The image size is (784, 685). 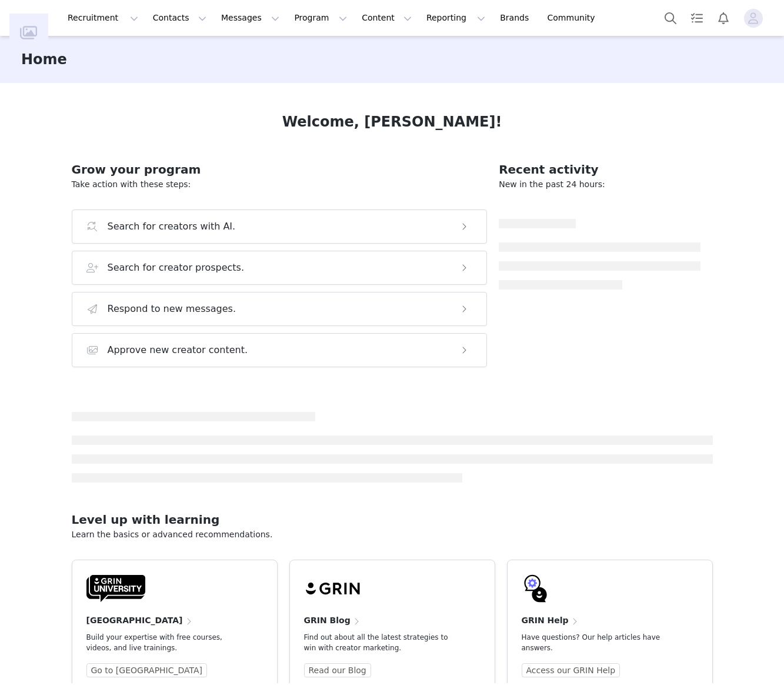 I want to click on img: GRIN-University-Logo-Black.svg, so click(x=116, y=589).